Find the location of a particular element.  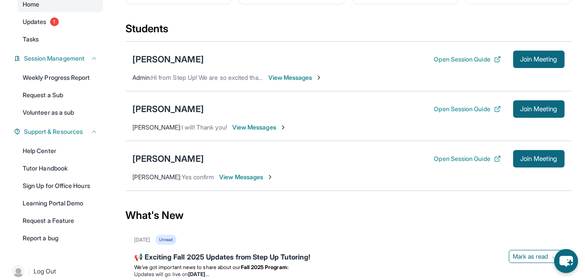

span: Support & Resources is located at coordinates (53, 132).